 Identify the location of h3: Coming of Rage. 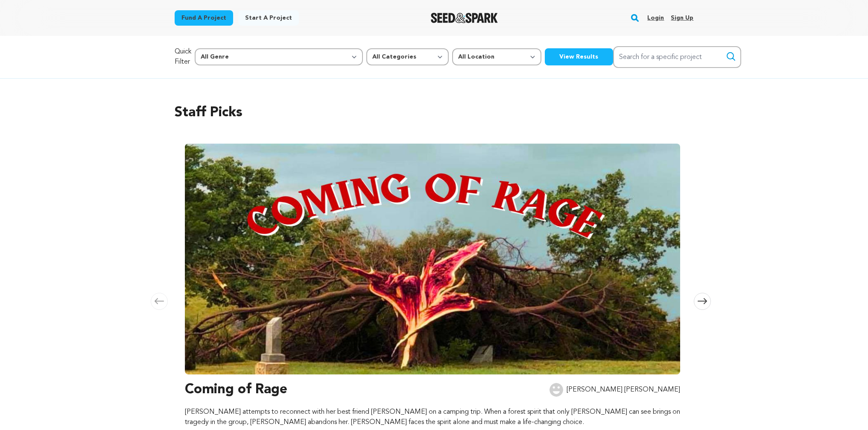
(236, 390).